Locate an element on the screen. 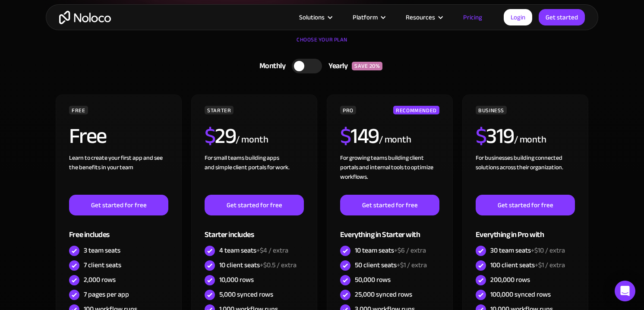 The width and height of the screenshot is (644, 310). h2: Free is located at coordinates (88, 136).